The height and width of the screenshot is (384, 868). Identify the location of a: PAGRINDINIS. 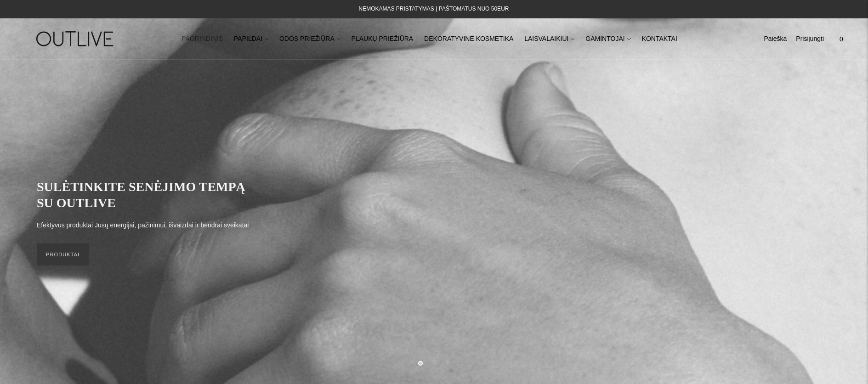
(202, 39).